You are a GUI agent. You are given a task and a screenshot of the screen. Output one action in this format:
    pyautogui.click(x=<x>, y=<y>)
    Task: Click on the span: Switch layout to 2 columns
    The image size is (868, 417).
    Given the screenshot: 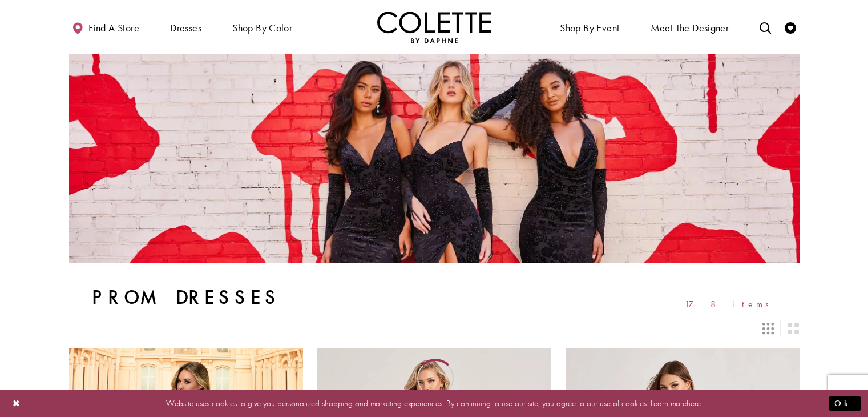 What is the action you would take?
    pyautogui.click(x=793, y=328)
    